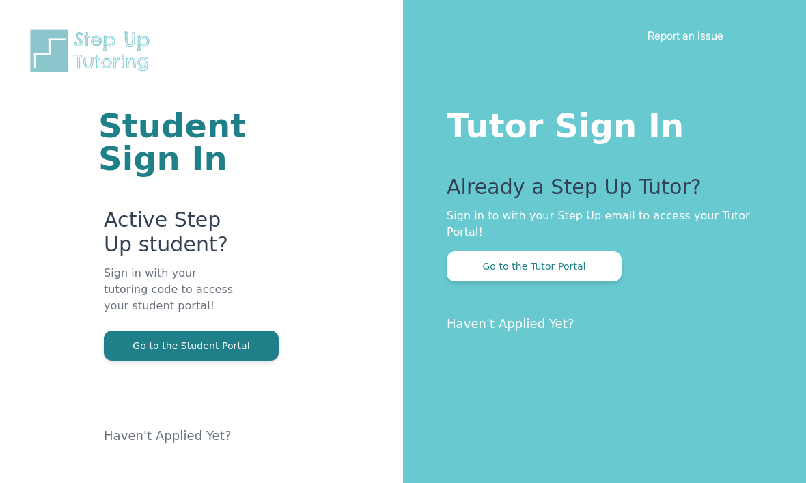 This screenshot has width=806, height=483. I want to click on a: Report an Issue, so click(685, 36).